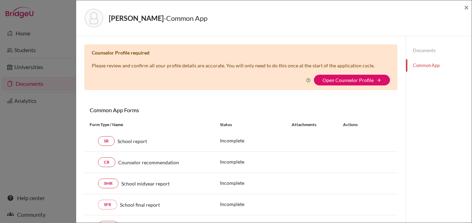 The height and width of the screenshot is (223, 472). Describe the element at coordinates (186, 18) in the screenshot. I see `span: - Common App` at that location.